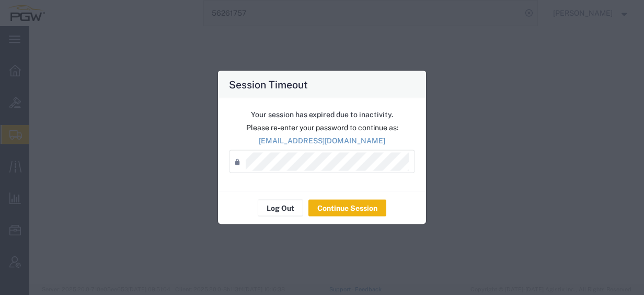 This screenshot has height=295, width=644. Describe the element at coordinates (322, 115) in the screenshot. I see `p: Your session has expired due to inactivity.` at that location.